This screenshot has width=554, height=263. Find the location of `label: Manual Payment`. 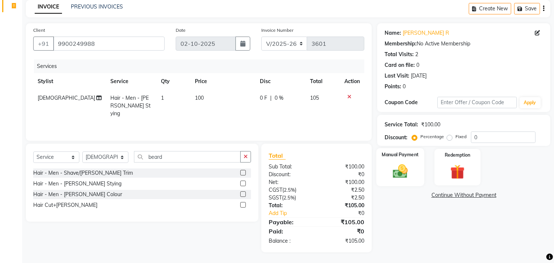

label: Manual Payment is located at coordinates (400, 154).